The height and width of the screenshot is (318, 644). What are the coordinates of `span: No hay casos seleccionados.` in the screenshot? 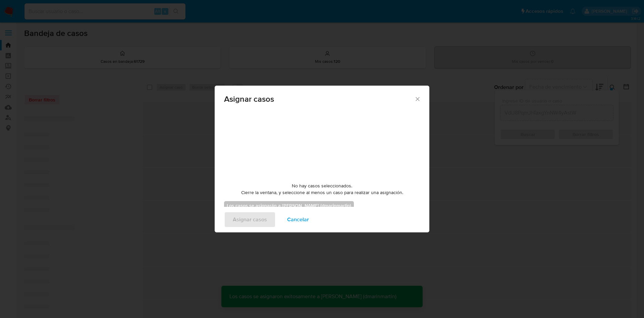 It's located at (322, 186).